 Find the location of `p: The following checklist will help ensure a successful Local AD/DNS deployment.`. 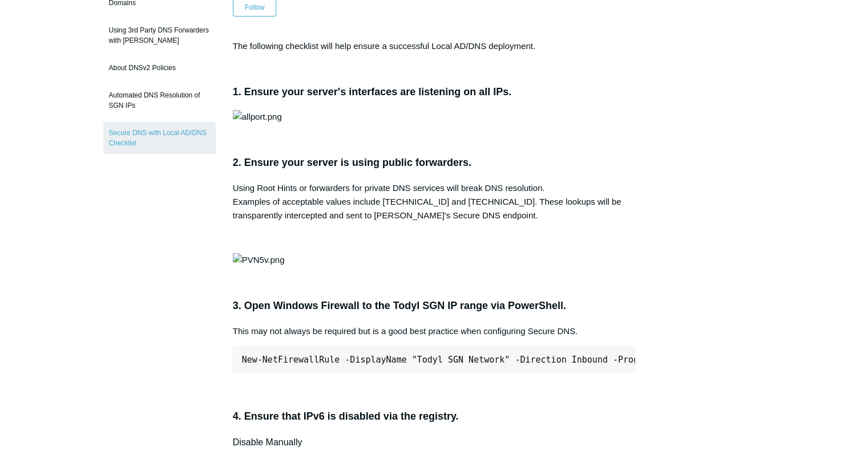

p: The following checklist will help ensure a successful Local AD/DNS deployment. is located at coordinates (434, 46).